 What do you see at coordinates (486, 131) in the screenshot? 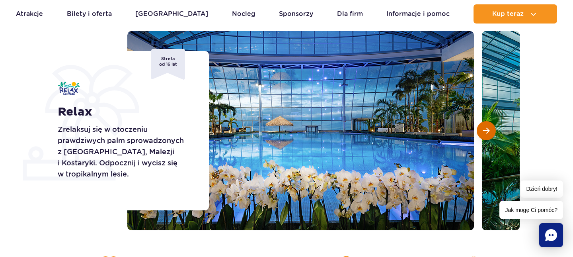
I see `button: Następny slajd` at bounding box center [486, 131].